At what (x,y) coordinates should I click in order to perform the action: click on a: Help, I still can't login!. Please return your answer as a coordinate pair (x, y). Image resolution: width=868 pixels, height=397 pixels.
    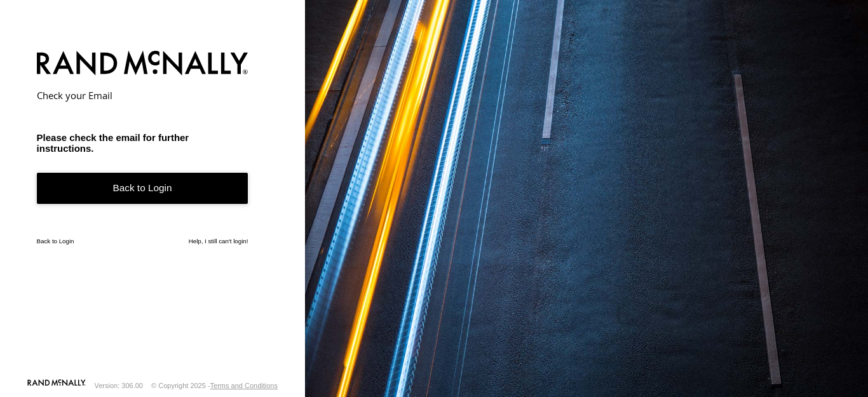
    Looking at the image, I should click on (219, 240).